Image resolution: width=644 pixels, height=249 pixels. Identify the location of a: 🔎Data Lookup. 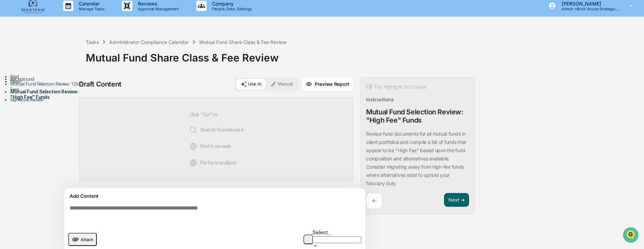
(25, 103).